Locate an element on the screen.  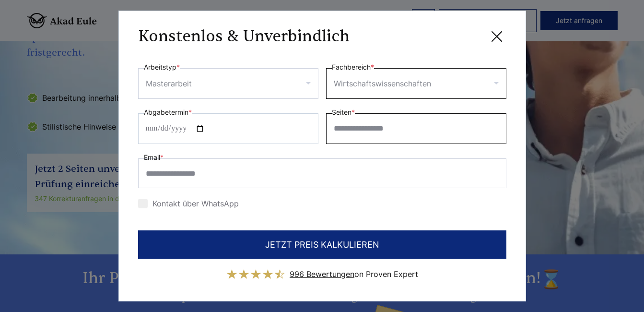
div: on Proven Expert is located at coordinates (354, 275).